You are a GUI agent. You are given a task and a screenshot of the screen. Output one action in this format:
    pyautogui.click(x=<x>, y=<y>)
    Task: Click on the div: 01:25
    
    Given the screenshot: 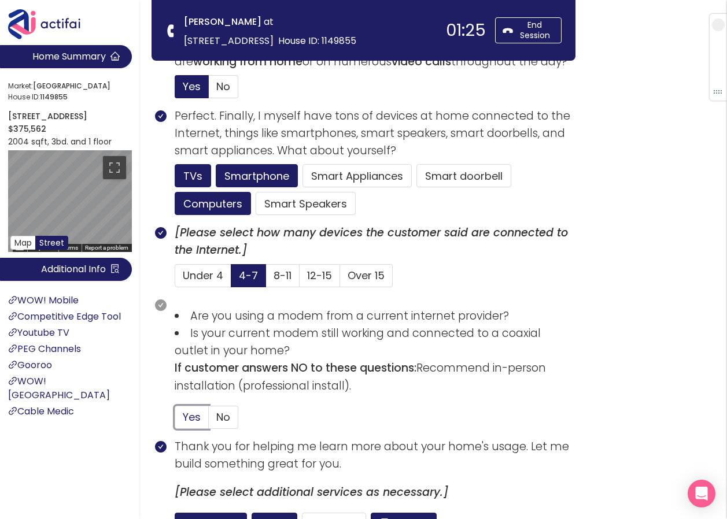 What is the action you would take?
    pyautogui.click(x=466, y=30)
    